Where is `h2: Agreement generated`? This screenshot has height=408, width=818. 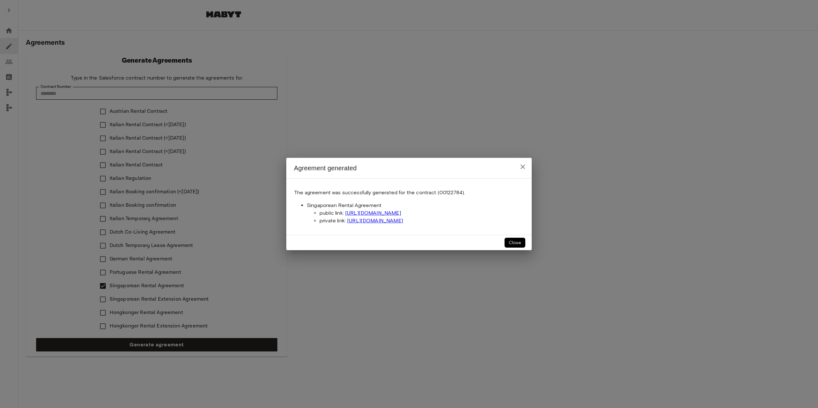 h2: Agreement generated is located at coordinates (409, 168).